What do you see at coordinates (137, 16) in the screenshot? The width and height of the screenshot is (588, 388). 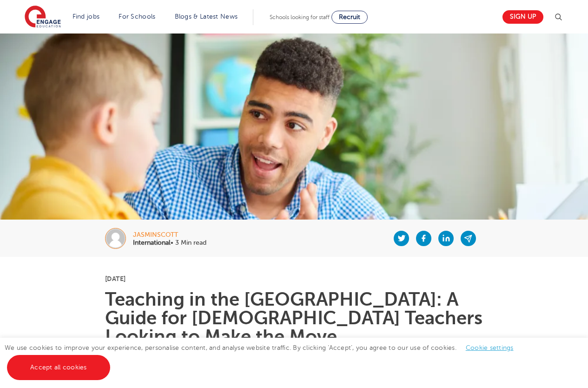 I see `a: For Schools` at bounding box center [137, 16].